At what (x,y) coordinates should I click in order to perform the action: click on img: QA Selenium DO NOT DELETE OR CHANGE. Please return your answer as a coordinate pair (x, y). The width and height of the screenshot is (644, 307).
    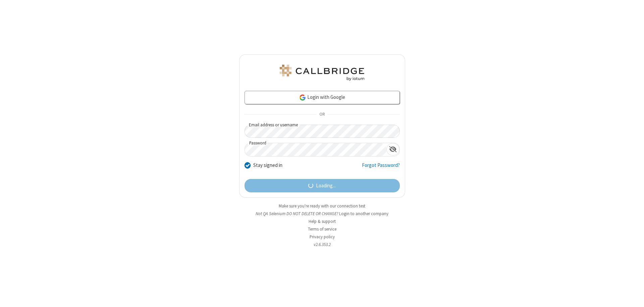
    Looking at the image, I should click on (322, 73).